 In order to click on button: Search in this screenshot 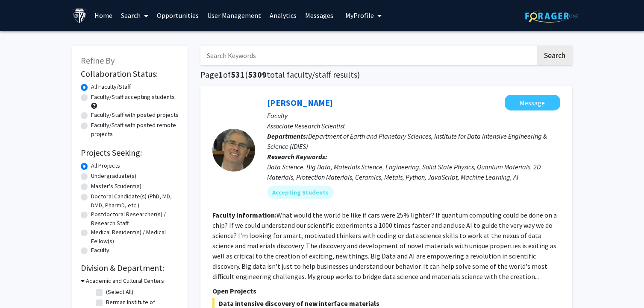, I will do `click(555, 56)`.